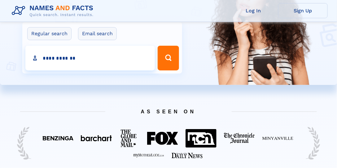  Describe the element at coordinates (49, 34) in the screenshot. I see `label: Regular search` at that location.